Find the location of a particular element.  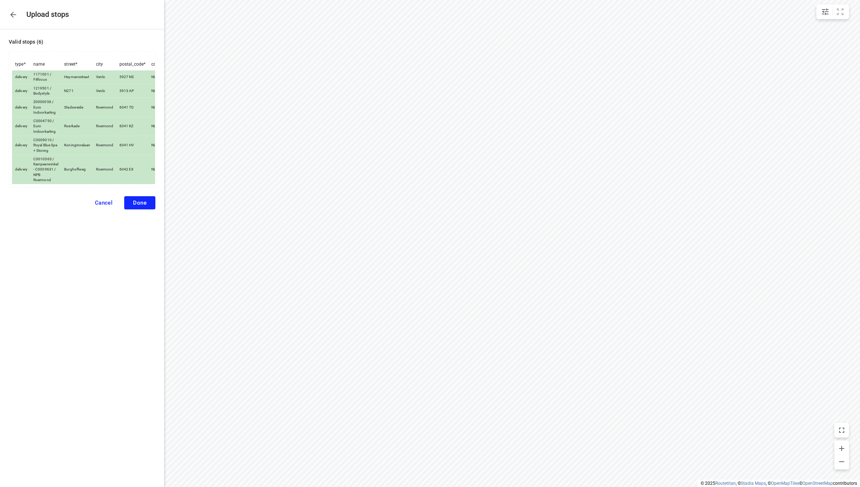

td: 6041 KZ is located at coordinates (133, 126).